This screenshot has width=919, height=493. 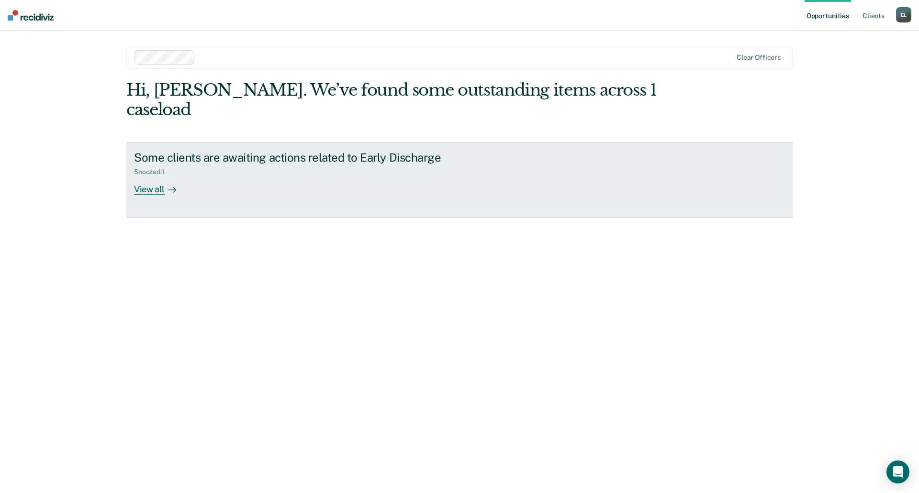 What do you see at coordinates (904, 15) in the screenshot?
I see `div: E L` at bounding box center [904, 15].